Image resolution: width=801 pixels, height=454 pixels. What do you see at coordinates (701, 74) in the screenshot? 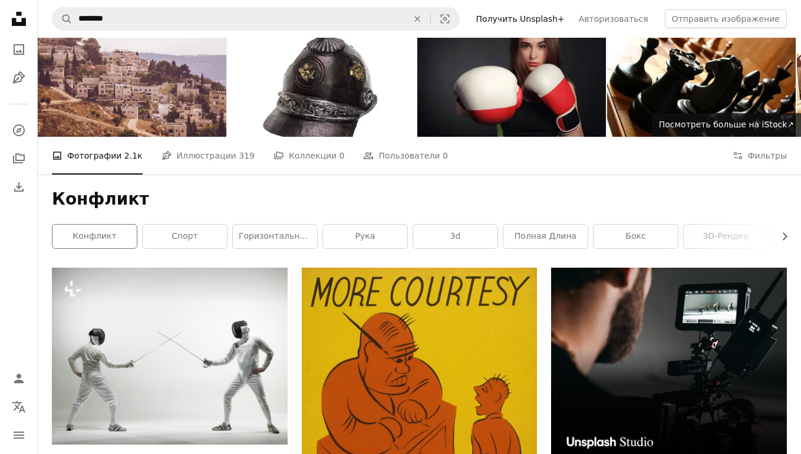
I see `img: Старые, большие, деревянные шахматы` at bounding box center [701, 74].